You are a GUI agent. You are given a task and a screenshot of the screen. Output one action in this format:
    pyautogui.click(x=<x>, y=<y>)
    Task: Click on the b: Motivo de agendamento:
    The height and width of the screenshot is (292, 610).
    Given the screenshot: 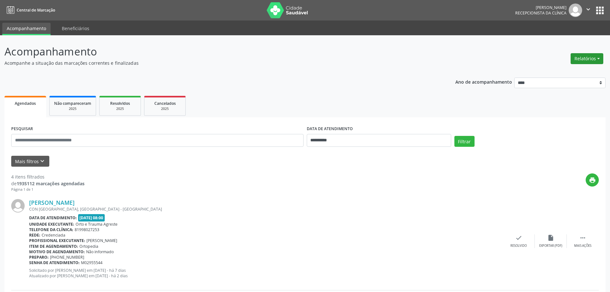 What is the action you would take?
    pyautogui.click(x=57, y=251)
    